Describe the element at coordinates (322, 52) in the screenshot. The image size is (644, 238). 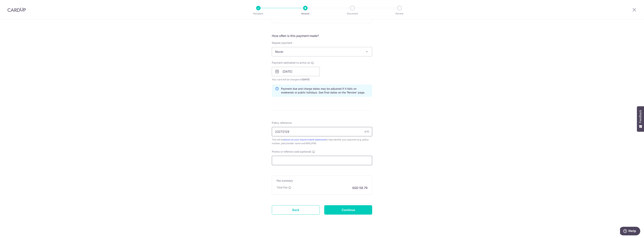
I see `span: Never` at that location.